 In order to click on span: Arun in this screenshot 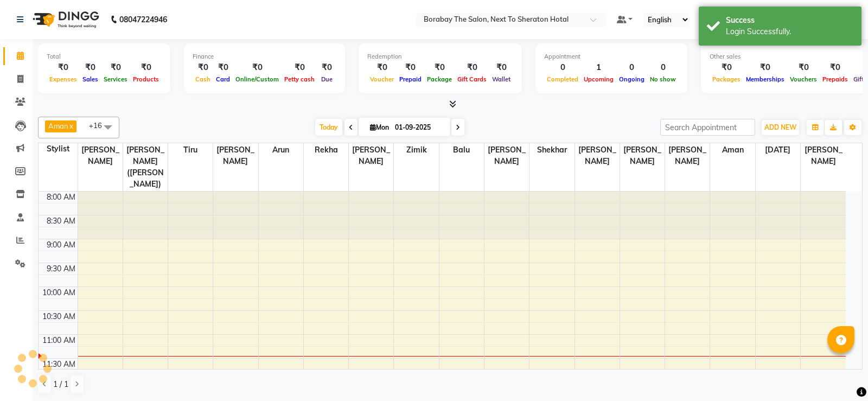, I will do `click(281, 150)`.